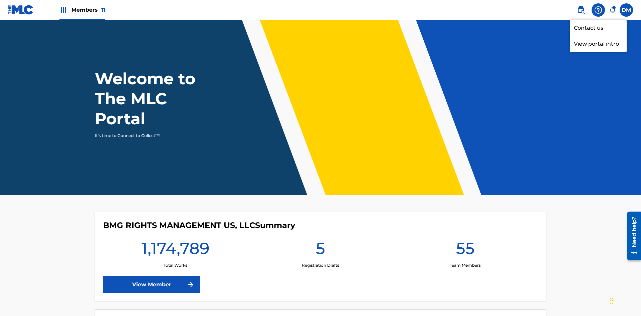 This screenshot has height=316, width=641. I want to click on div: User Menu, so click(626, 10).